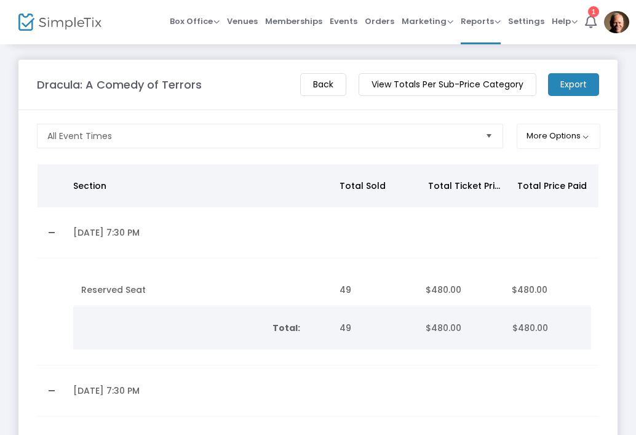 The width and height of the screenshot is (636, 435). I want to click on m-panel-title: Dracula: A Comedy of Terrors, so click(119, 84).